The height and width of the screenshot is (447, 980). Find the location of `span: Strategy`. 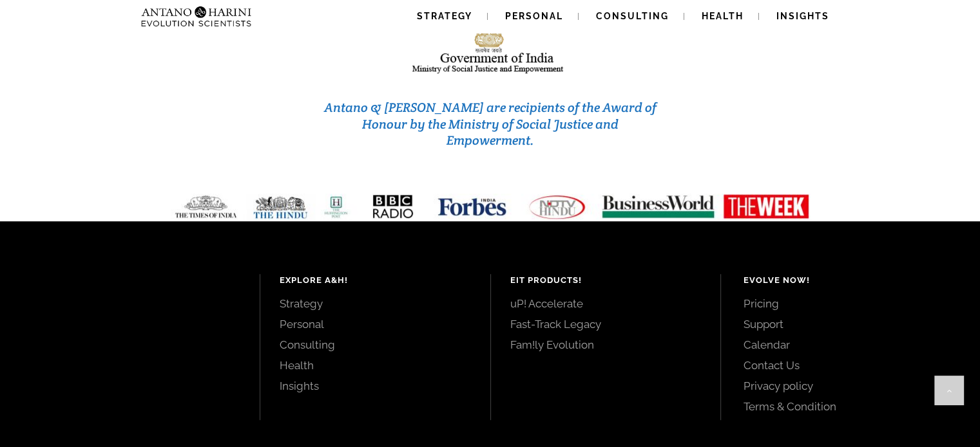

span: Strategy is located at coordinates (445, 16).